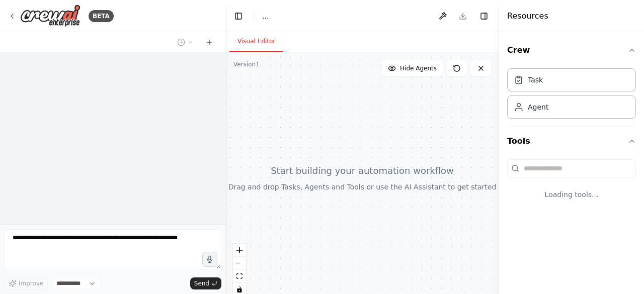 The height and width of the screenshot is (294, 644). Describe the element at coordinates (30, 284) in the screenshot. I see `span: Improve` at that location.